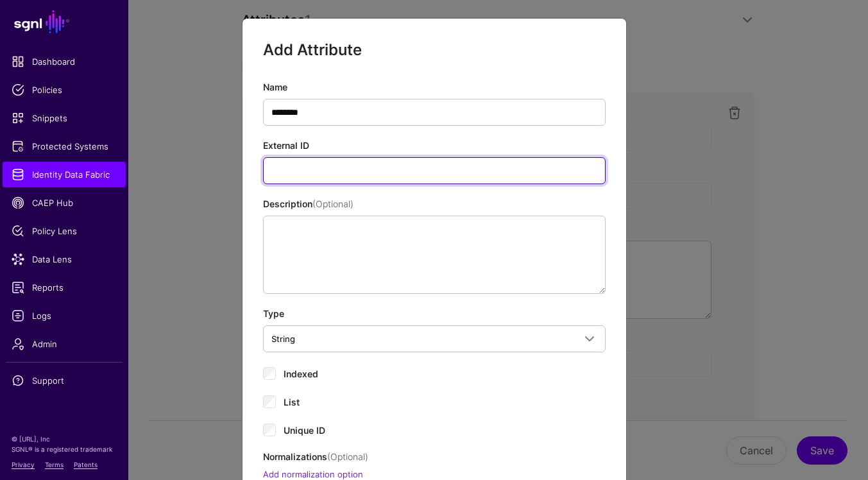 The width and height of the screenshot is (868, 480). What do you see at coordinates (316, 457) in the screenshot?
I see `label: Normalizations` at bounding box center [316, 457].